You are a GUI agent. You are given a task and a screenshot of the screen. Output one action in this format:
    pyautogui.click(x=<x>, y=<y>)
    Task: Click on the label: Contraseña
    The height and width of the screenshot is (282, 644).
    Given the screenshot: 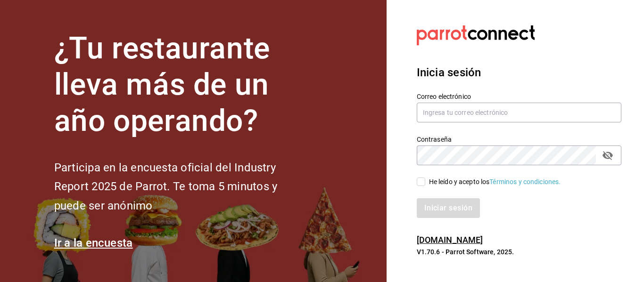 What is the action you would take?
    pyautogui.click(x=519, y=140)
    